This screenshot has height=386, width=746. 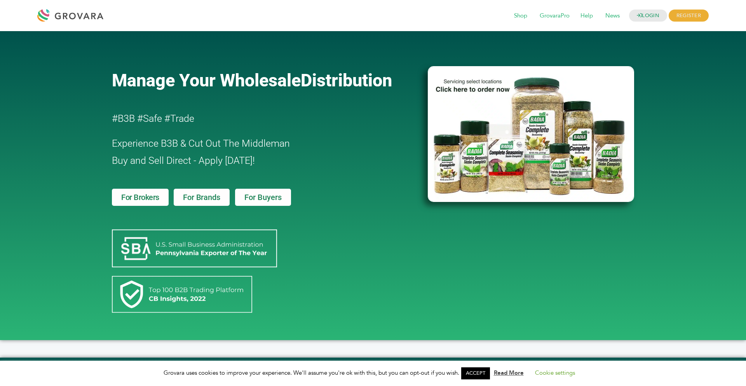 I want to click on a: For Brands, so click(x=201, y=197).